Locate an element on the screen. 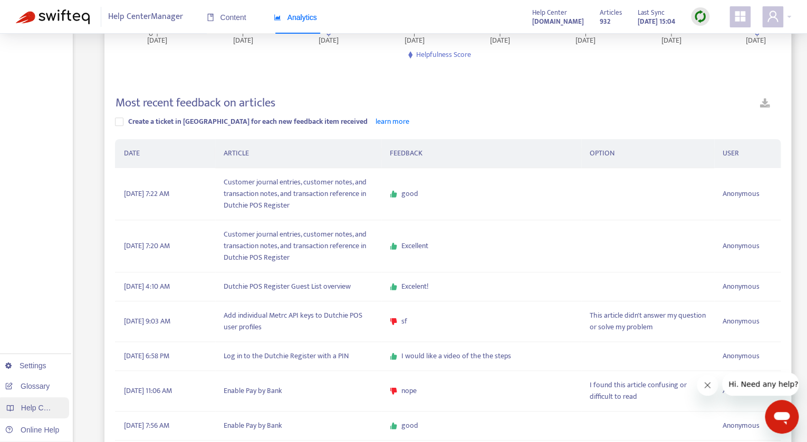  span: nope is located at coordinates (409, 391).